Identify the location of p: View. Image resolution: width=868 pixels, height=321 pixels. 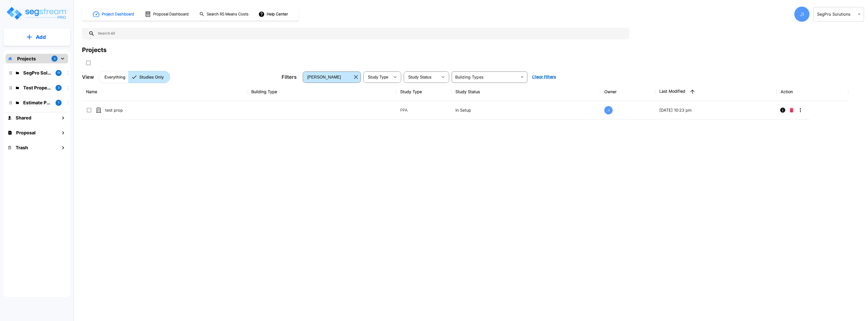
(88, 77).